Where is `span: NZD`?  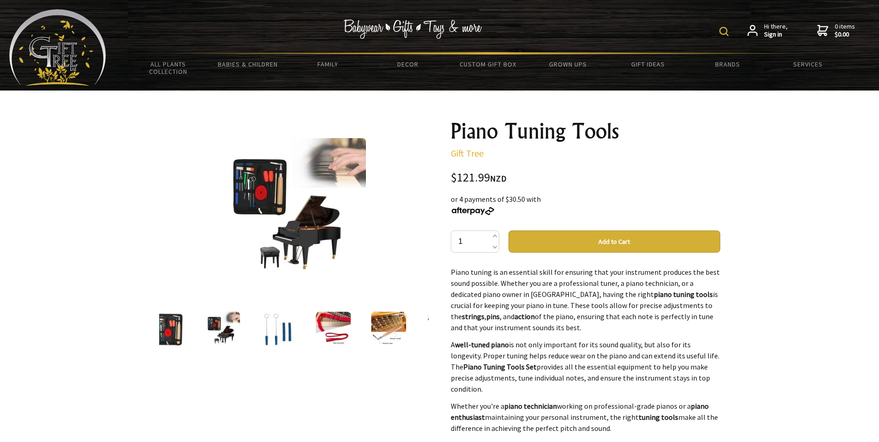 span: NZD is located at coordinates (499, 178).